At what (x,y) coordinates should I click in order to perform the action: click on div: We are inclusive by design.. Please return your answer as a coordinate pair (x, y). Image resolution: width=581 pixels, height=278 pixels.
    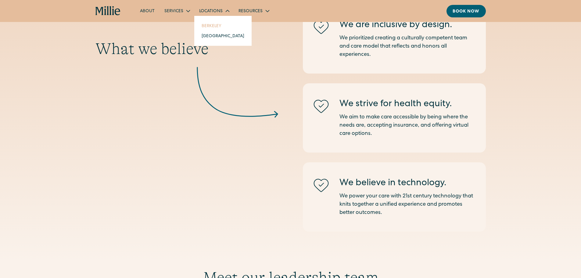
    Looking at the image, I should click on (408, 25).